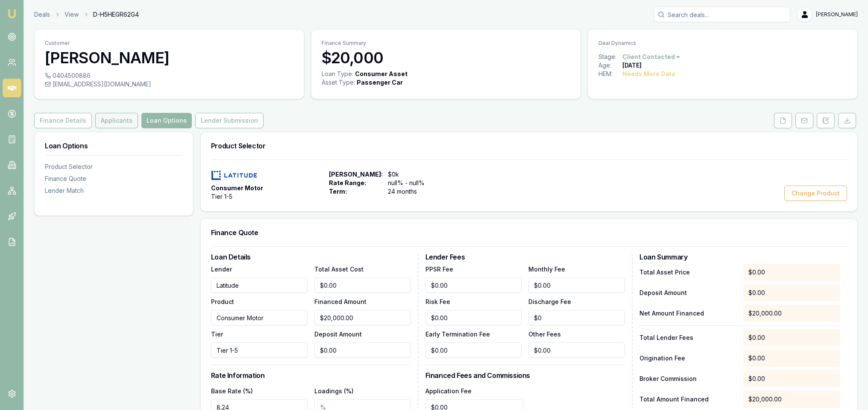 The image size is (868, 410). What do you see at coordinates (415, 183) in the screenshot?
I see `span: null% - null%` at bounding box center [415, 183].